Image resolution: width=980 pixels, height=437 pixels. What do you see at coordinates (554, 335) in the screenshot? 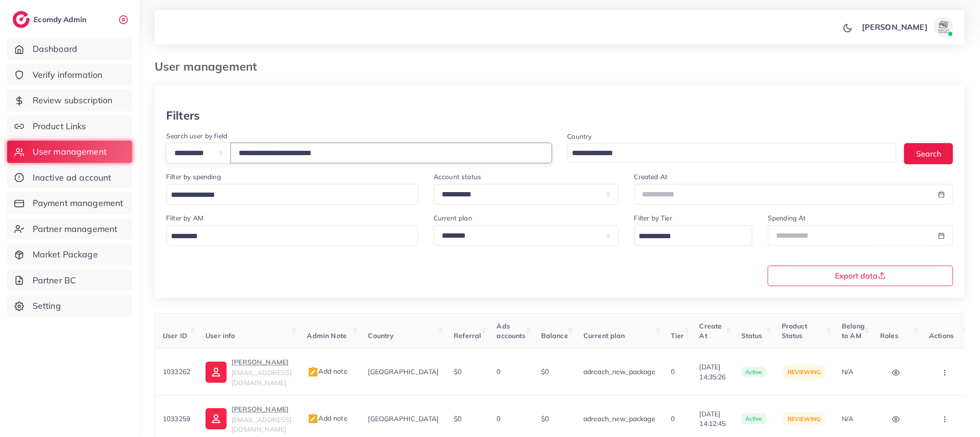
I see `span: Balance` at bounding box center [554, 335].